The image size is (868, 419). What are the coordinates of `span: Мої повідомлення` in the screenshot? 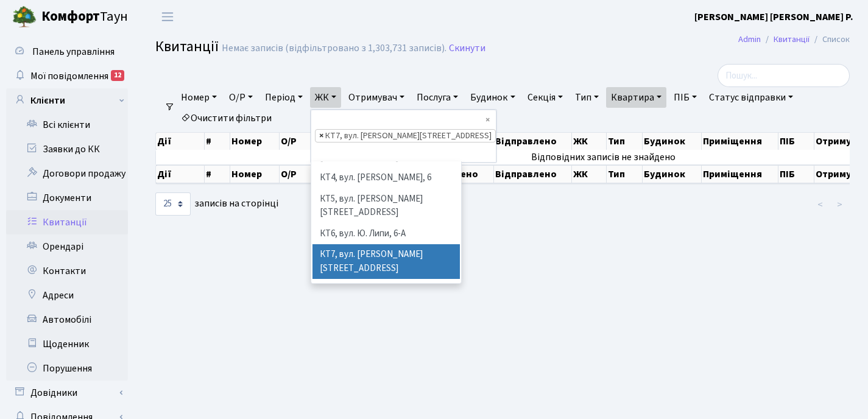 It's located at (69, 76).